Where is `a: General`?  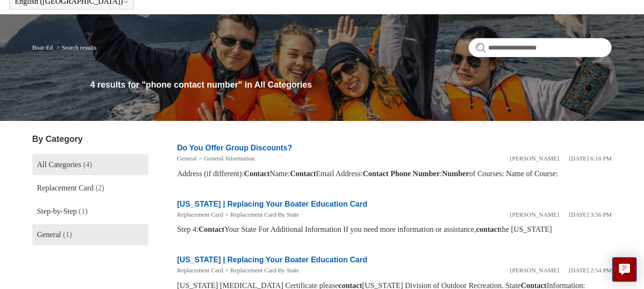 a: General is located at coordinates (187, 158).